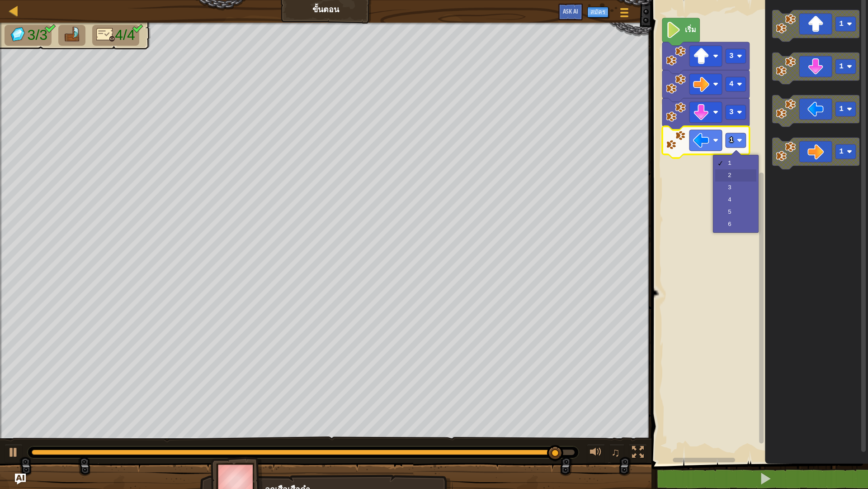  I want to click on span: 3/3, so click(37, 35).